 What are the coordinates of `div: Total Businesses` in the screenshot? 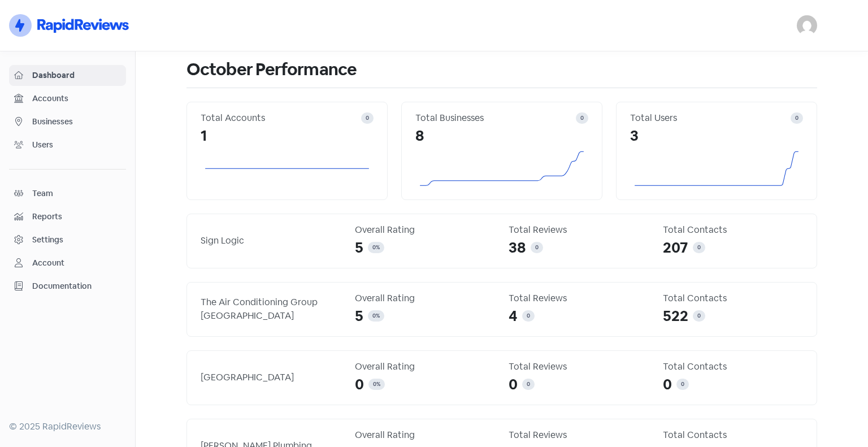 It's located at (495, 119).